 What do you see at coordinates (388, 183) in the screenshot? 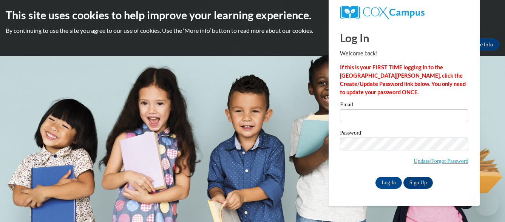
I see `input: Log In` at bounding box center [388, 183].